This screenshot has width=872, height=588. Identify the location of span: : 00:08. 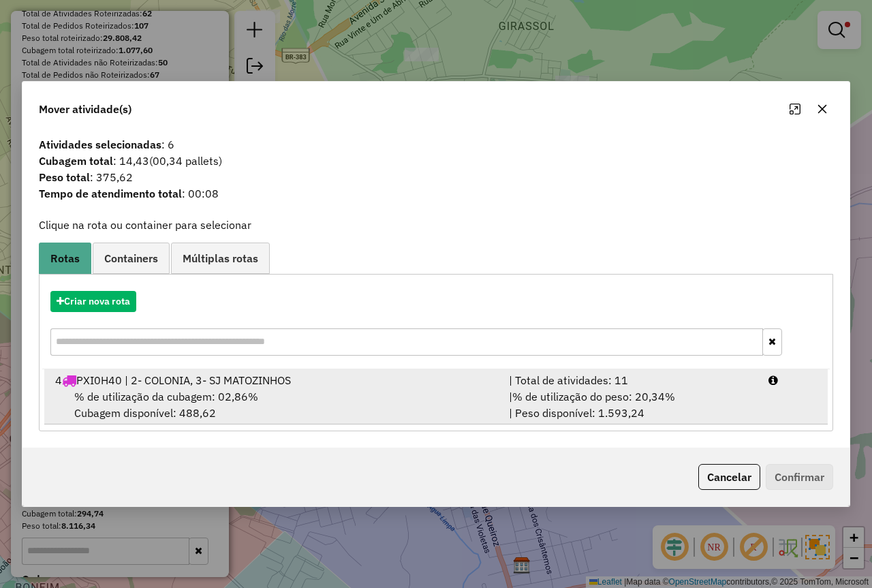
(436, 193).